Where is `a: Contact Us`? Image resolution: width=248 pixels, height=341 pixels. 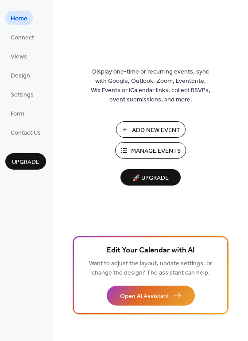
a: Contact Us is located at coordinates (26, 132).